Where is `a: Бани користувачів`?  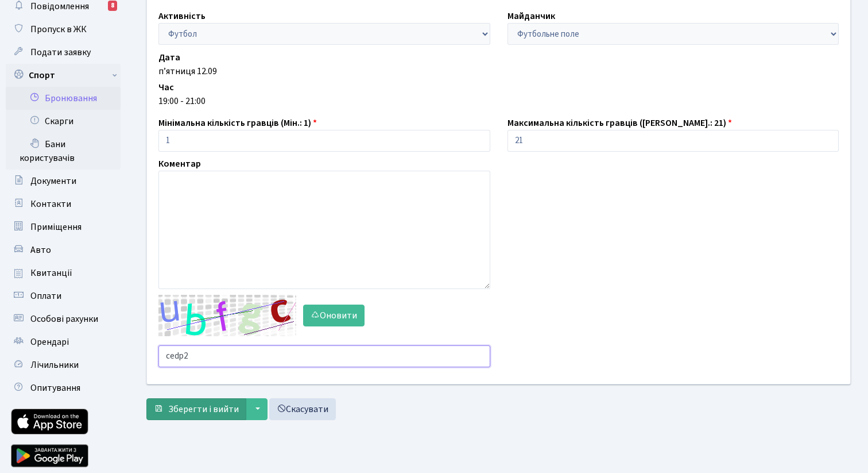 a: Бани користувачів is located at coordinates (63, 151).